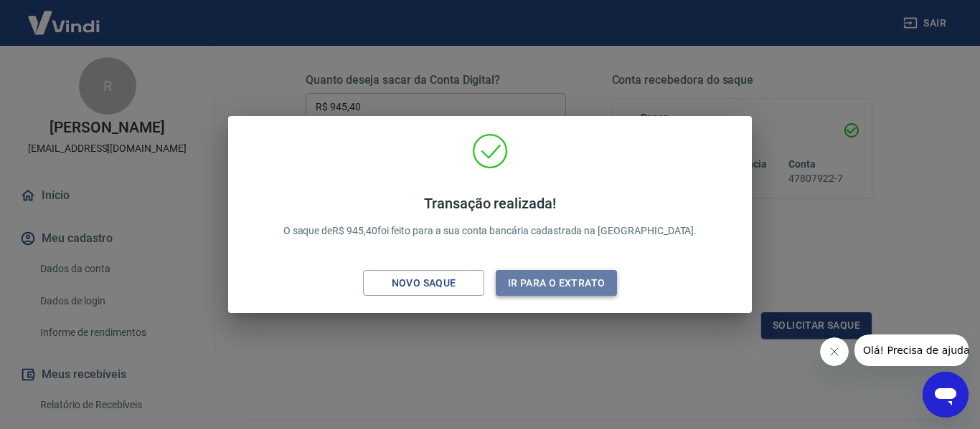  What do you see at coordinates (423, 283) in the screenshot?
I see `button: Novo saque` at bounding box center [423, 283].